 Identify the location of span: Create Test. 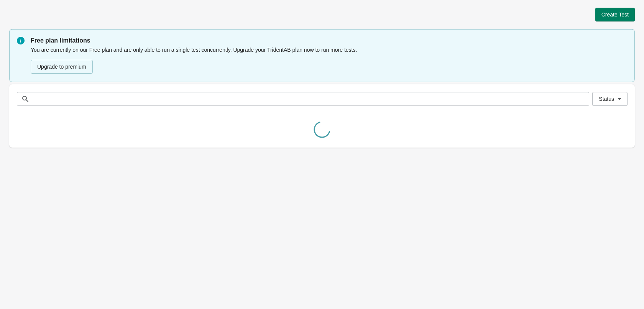
(615, 15).